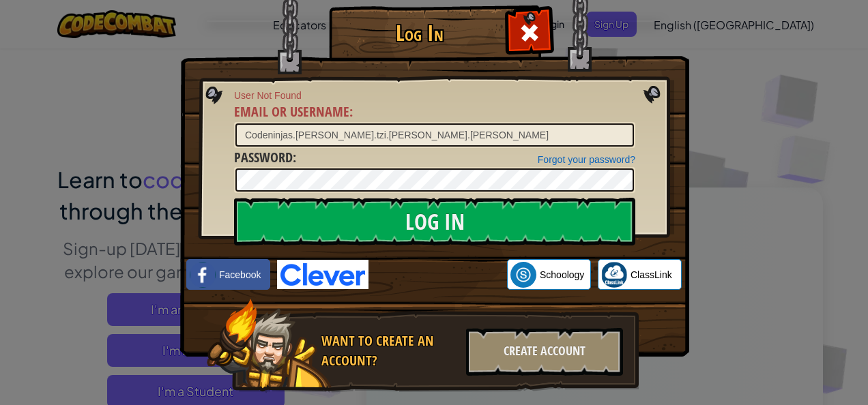 Image resolution: width=868 pixels, height=405 pixels. I want to click on span: User Not Found, so click(435, 96).